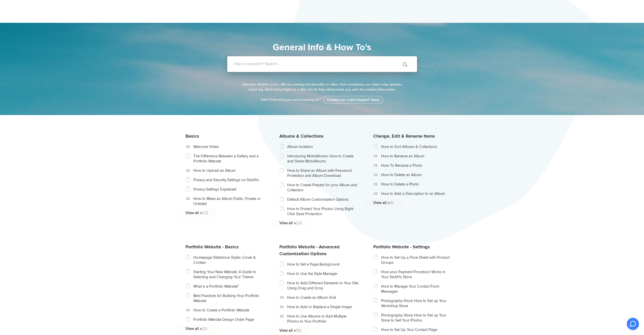 This screenshot has width=644, height=335. What do you see at coordinates (402, 247) in the screenshot?
I see `a: Portfolio Website - Settings` at bounding box center [402, 247].